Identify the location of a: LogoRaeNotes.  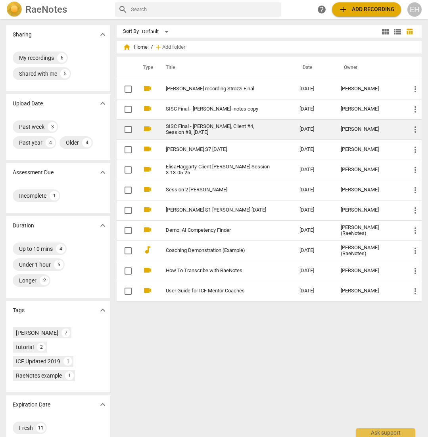
(58, 10).